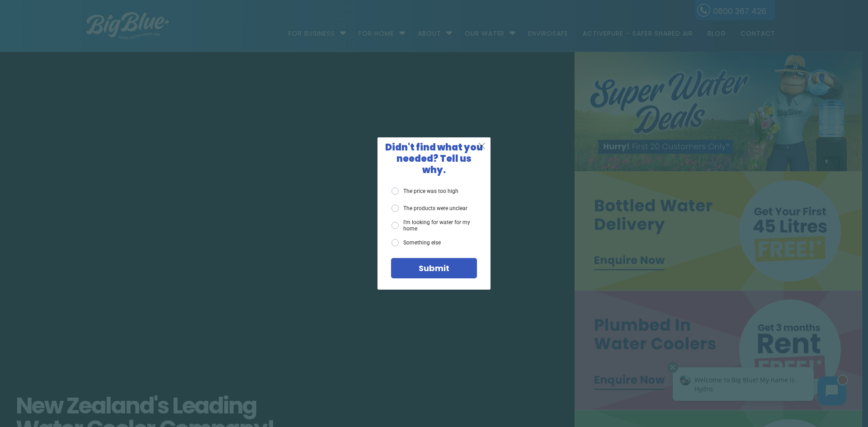 The width and height of the screenshot is (868, 427). I want to click on span: Welcome to Big Blue! My name is Hydro., so click(81, 24).